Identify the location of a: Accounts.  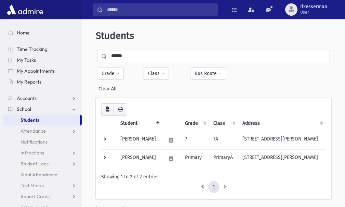
(42, 98).